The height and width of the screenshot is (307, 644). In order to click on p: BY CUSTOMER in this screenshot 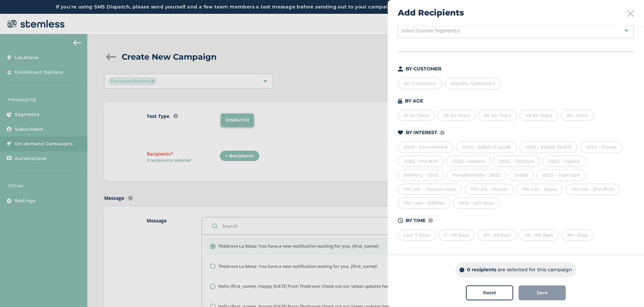, I will do `click(423, 69)`.